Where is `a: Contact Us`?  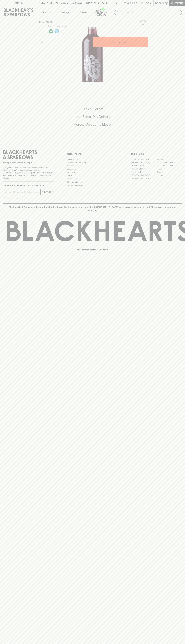 a: Contact Us is located at coordinates (92, 169).